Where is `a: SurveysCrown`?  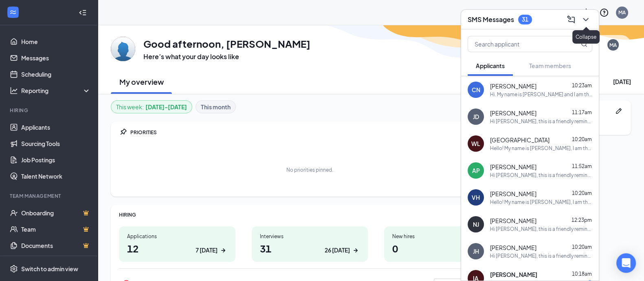
a: SurveysCrown is located at coordinates (56, 262).